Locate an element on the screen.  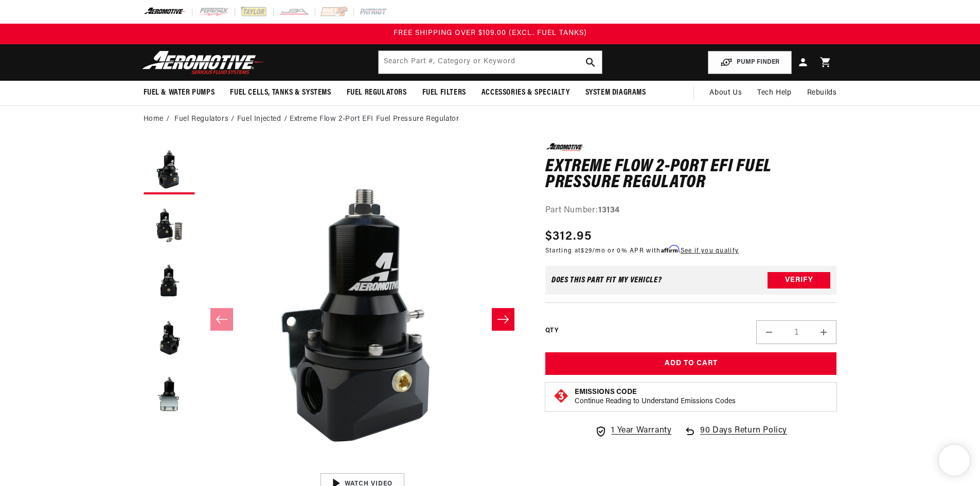
a: See if you qualify - Learn more about Affirm Financing (opens in modal) is located at coordinates (709, 251).